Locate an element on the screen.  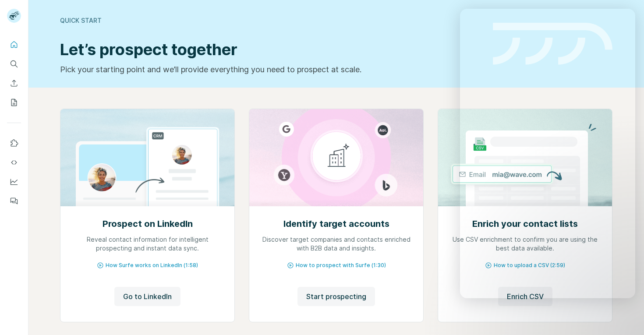
span: How Surfe works on LinkedIn (1:58) is located at coordinates (152, 265).